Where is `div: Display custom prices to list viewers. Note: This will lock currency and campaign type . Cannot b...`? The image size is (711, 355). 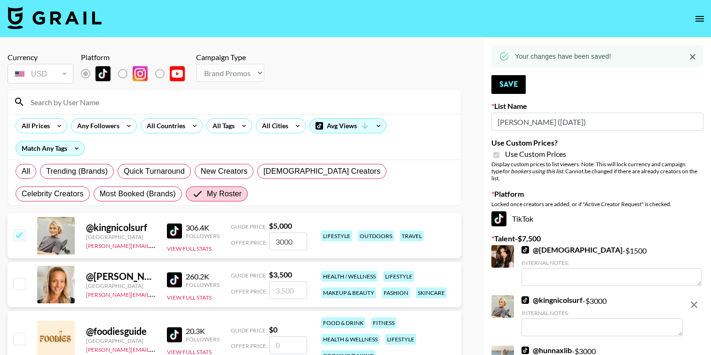 div: Display custom prices to list viewers. Note: This will lock currency and campaign type . Cannot b... is located at coordinates (597, 171).